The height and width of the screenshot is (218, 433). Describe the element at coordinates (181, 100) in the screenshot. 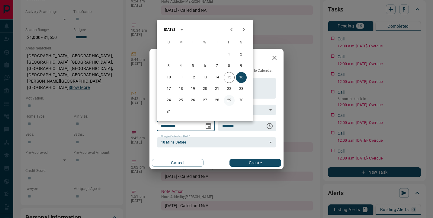

I see `button: 25` at that location.